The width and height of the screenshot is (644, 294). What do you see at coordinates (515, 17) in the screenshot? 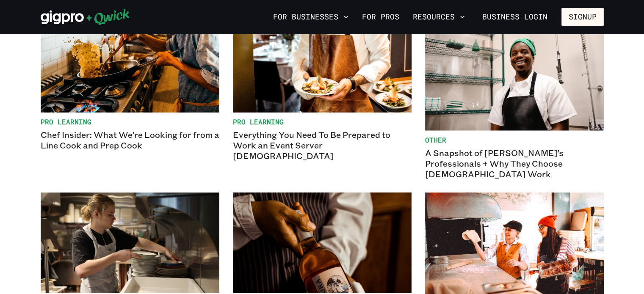
I see `a: Business Login` at bounding box center [515, 17].